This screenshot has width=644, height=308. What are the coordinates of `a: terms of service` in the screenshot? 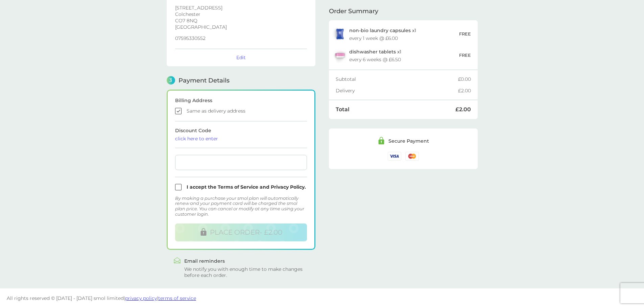 It's located at (177, 298).